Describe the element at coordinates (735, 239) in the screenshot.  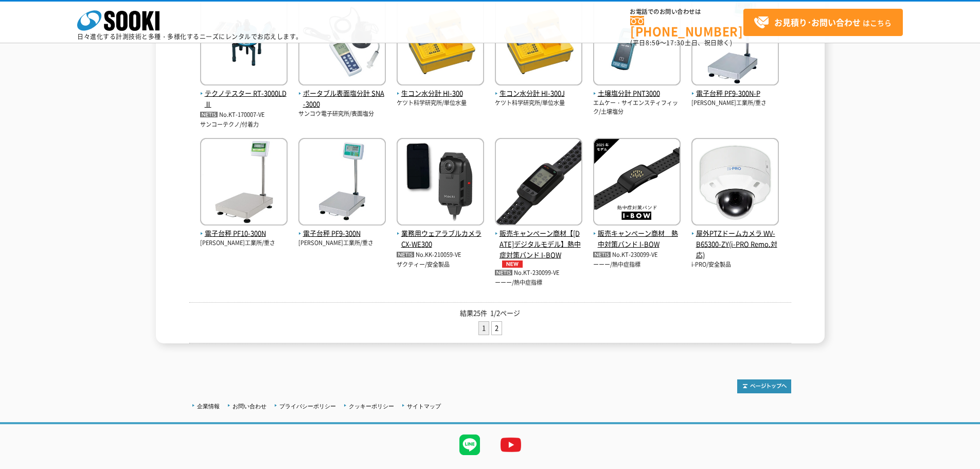
I see `a: 屋外PTZドームカメラ WV-B65300-ZY(i-PRO Remo.対応)` at that location.